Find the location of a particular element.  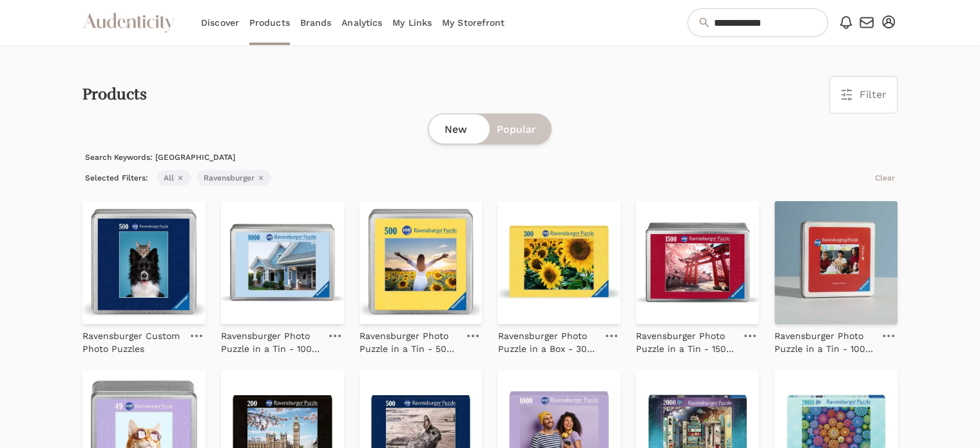

h2: Products is located at coordinates (114, 95).